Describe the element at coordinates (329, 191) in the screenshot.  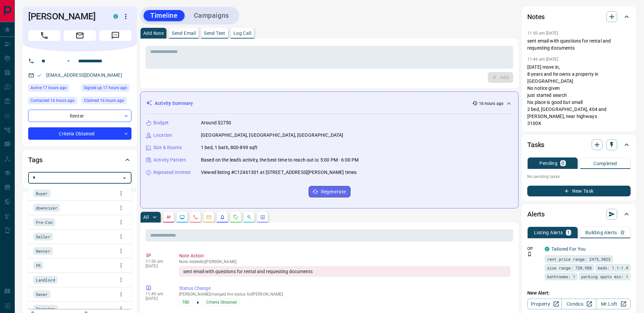
I see `button: Regenerate` at that location.